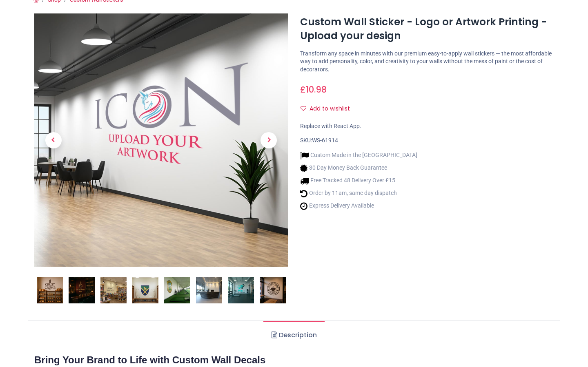 The width and height of the screenshot is (588, 367). What do you see at coordinates (325, 140) in the screenshot?
I see `span: WS-61914` at bounding box center [325, 140].